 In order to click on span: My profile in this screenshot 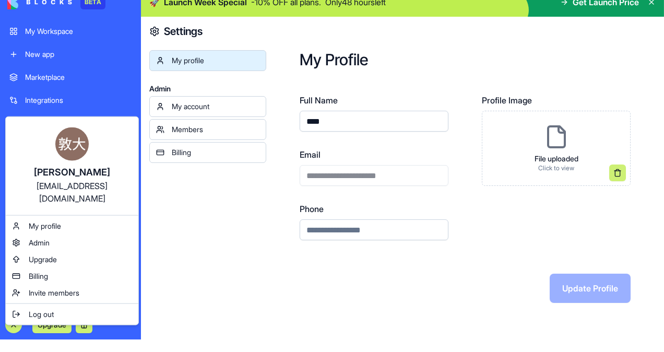, I will do `click(45, 226)`.